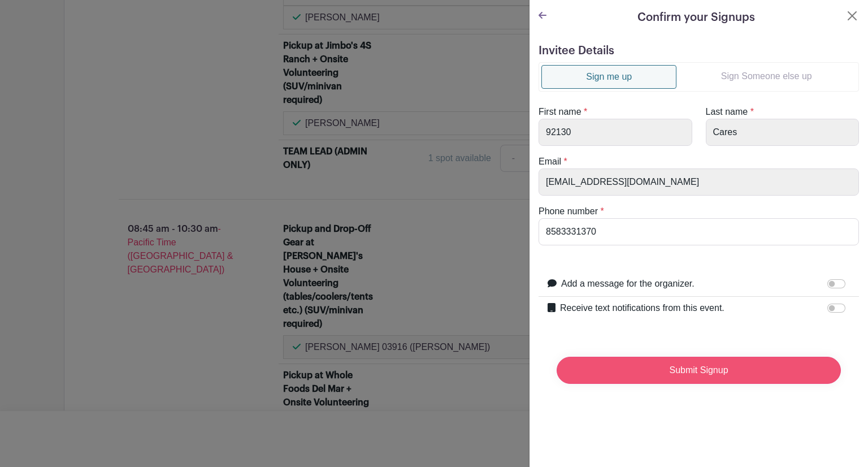 Image resolution: width=868 pixels, height=467 pixels. Describe the element at coordinates (852, 16) in the screenshot. I see `button: Close` at that location.